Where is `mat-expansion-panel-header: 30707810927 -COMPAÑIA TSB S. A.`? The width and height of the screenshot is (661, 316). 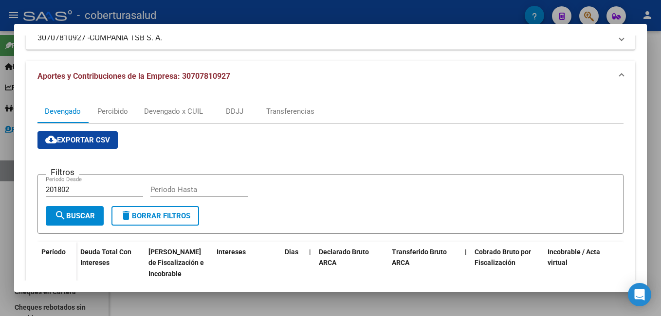 mat-expansion-panel-header: 30707810927 -COMPAÑIA TSB S. A. is located at coordinates (331, 38).